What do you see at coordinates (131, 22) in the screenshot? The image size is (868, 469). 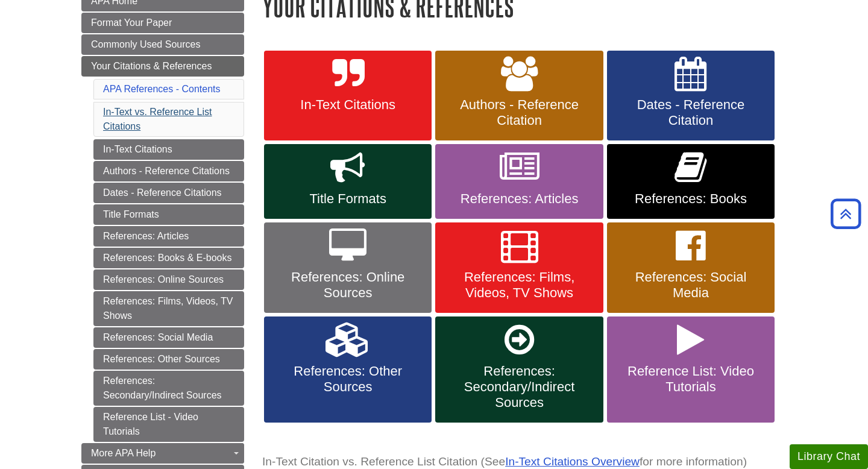 I see `span: Format Your Paper` at bounding box center [131, 22].